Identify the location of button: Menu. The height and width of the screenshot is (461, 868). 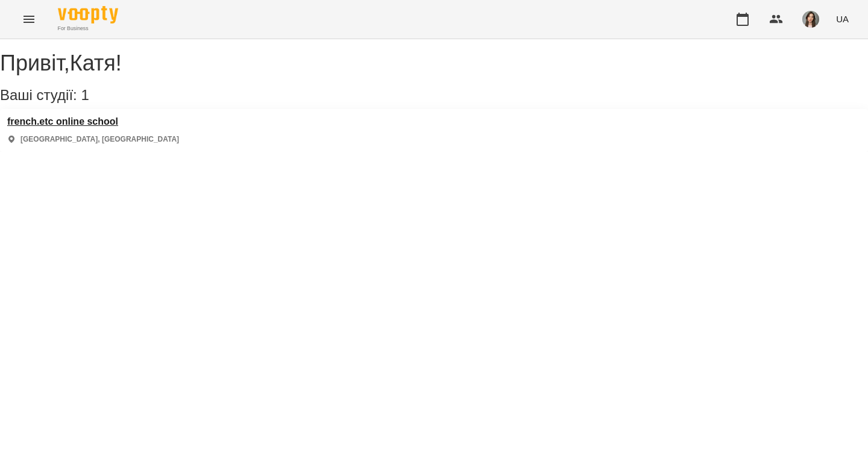
(29, 19).